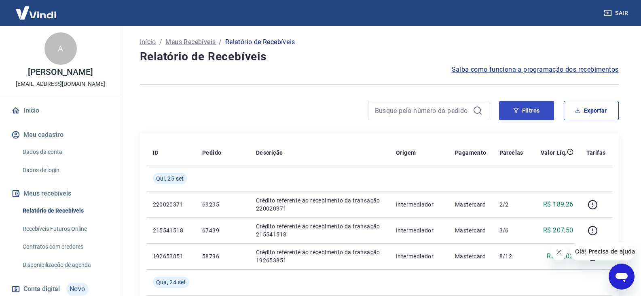 This screenshot has width=641, height=296. What do you see at coordinates (65, 265) in the screenshot?
I see `a: Disponibilização de agenda` at bounding box center [65, 265].